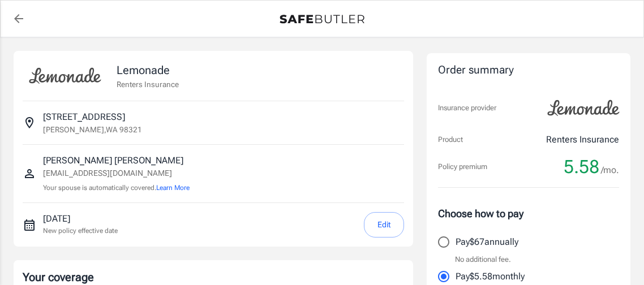 The image size is (644, 285). I want to click on img: Back to quotes, so click(322, 19).